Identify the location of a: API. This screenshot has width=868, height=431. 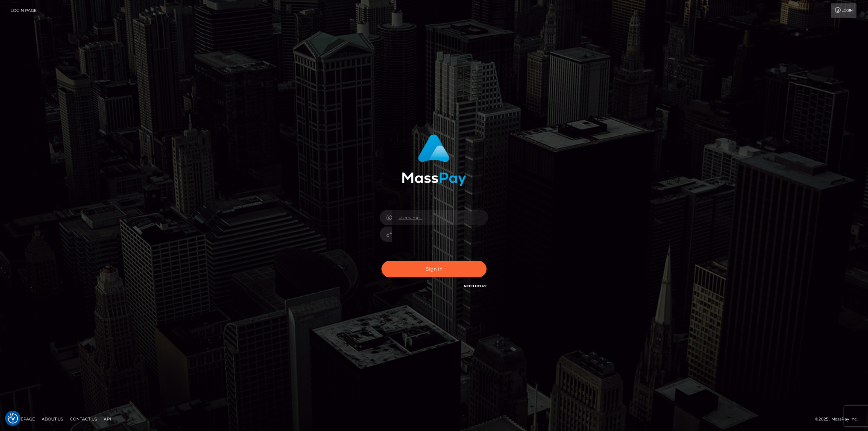
(108, 419).